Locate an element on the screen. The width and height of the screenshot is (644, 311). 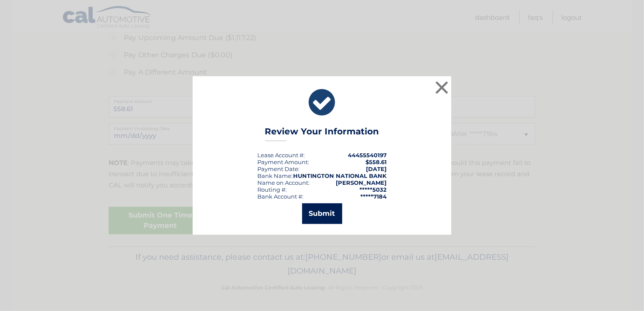
div: Routing #: is located at coordinates (272, 190).